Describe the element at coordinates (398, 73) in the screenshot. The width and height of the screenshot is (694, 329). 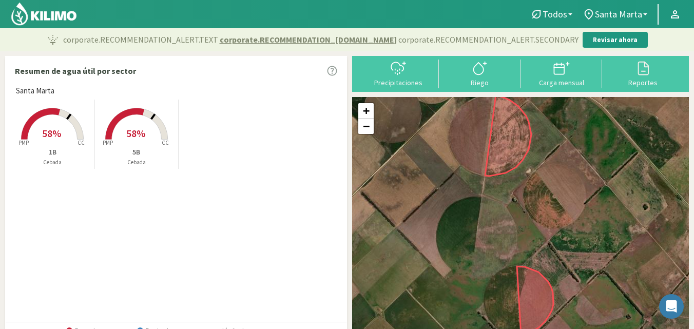
I see `button: Precipitaciones` at that location.